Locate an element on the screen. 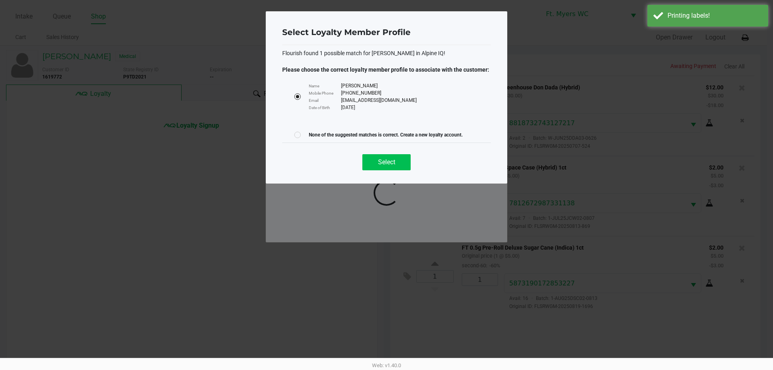 The image size is (773, 370). span: Name is located at coordinates (325, 86).